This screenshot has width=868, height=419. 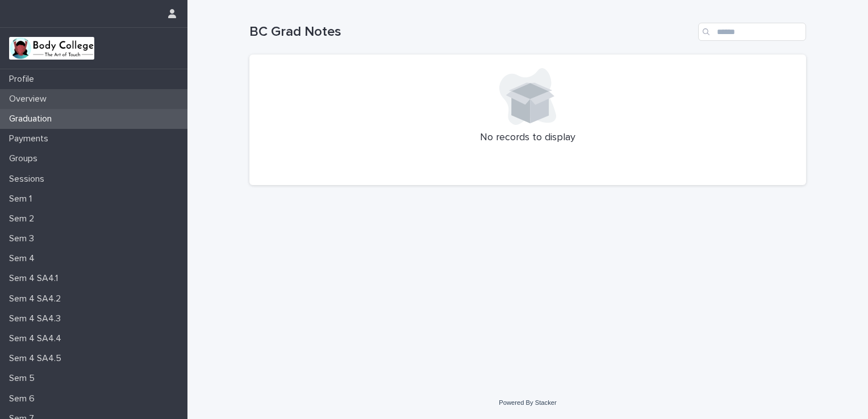 I want to click on input: Search, so click(x=752, y=32).